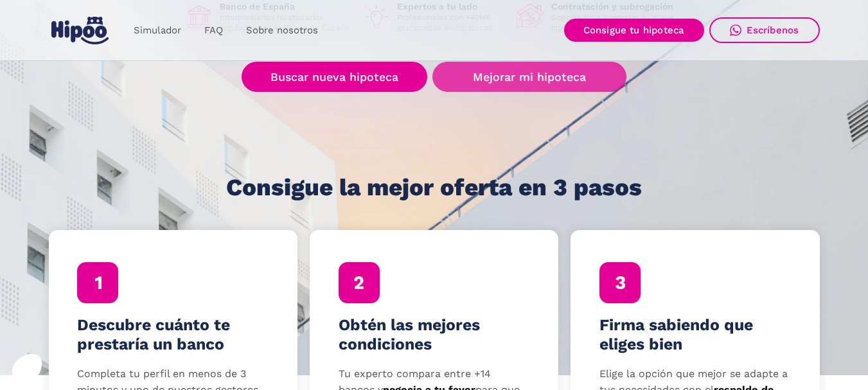  What do you see at coordinates (434, 188) in the screenshot?
I see `h1: Consigue la mejor oferta en 3 pasos` at bounding box center [434, 188].